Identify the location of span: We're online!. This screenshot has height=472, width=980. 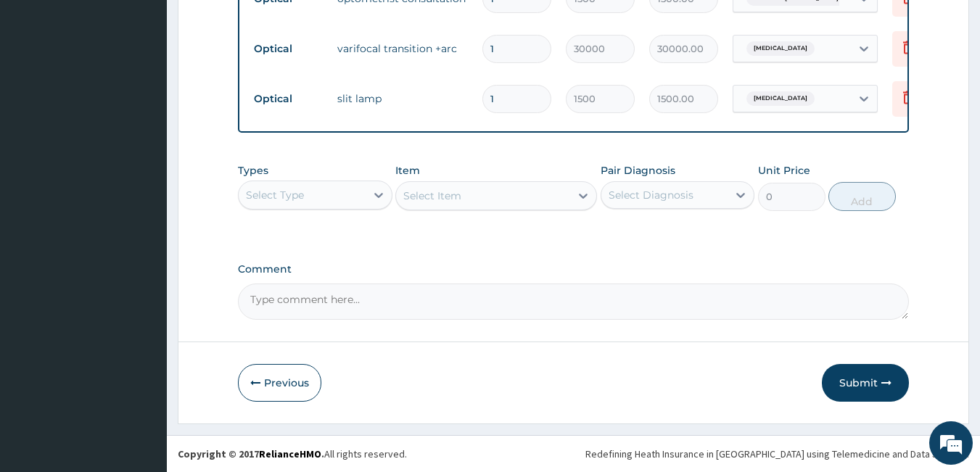
(142, 216).